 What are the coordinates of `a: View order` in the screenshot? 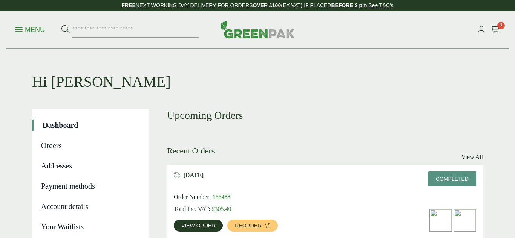 It's located at (198, 226).